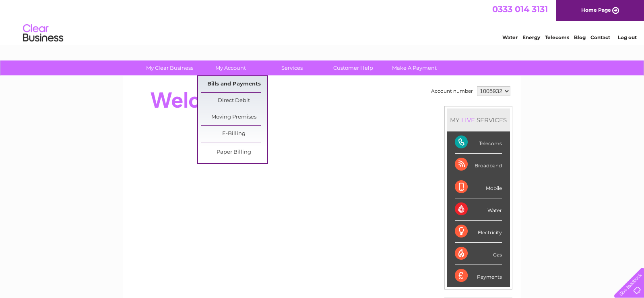 The width and height of the screenshot is (644, 298). Describe the element at coordinates (520, 9) in the screenshot. I see `a: 0333 014 3131` at that location.